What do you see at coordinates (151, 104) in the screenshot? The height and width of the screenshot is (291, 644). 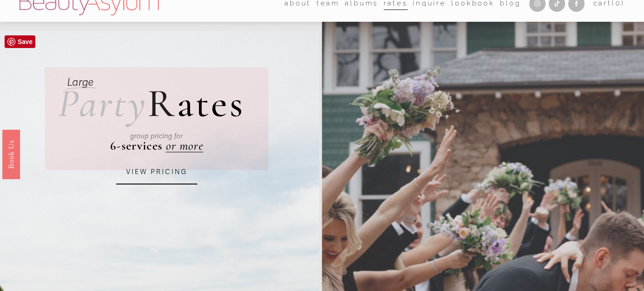 I see `h2: ates` at bounding box center [151, 104].